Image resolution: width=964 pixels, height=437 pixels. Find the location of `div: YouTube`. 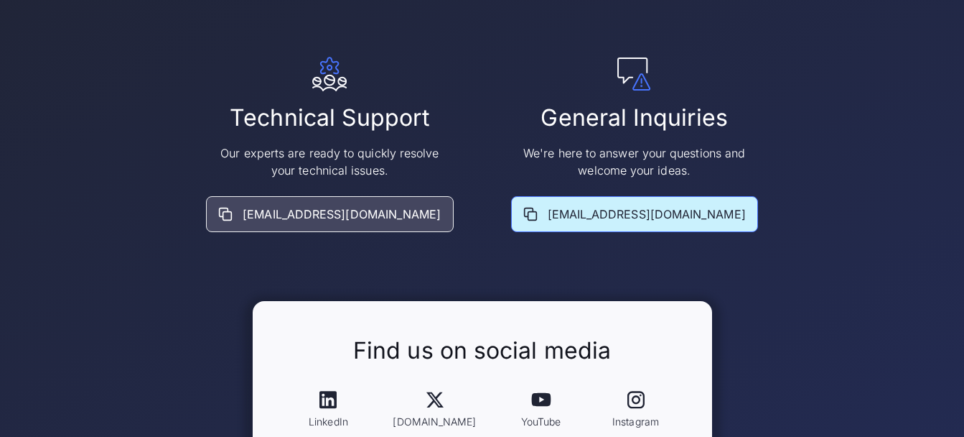

div: YouTube is located at coordinates (541, 421).